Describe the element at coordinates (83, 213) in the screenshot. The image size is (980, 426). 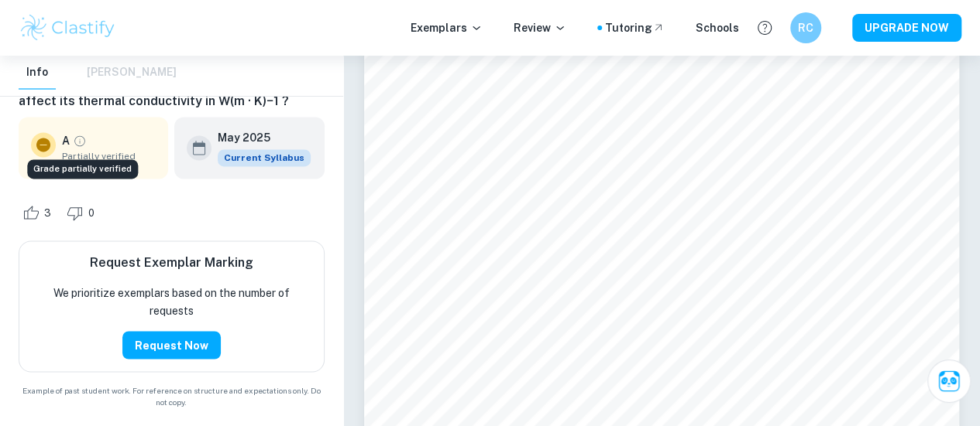
I see `div: Dislike` at that location.